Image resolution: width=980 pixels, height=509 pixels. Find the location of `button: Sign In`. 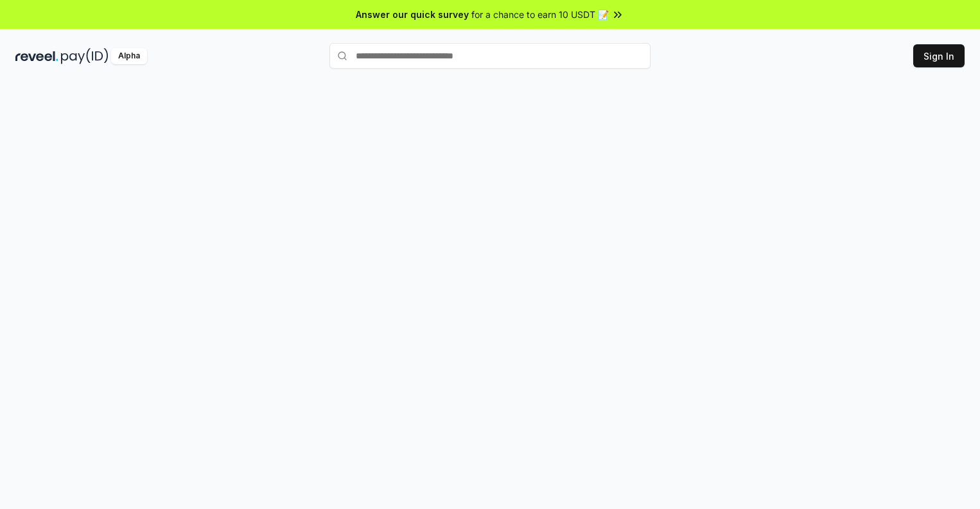

button: Sign In is located at coordinates (939, 56).